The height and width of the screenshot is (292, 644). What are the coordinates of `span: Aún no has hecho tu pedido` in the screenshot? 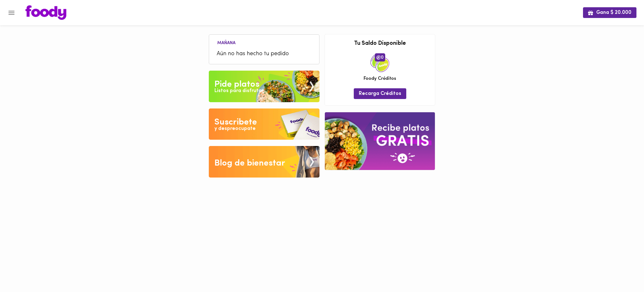 It's located at (264, 54).